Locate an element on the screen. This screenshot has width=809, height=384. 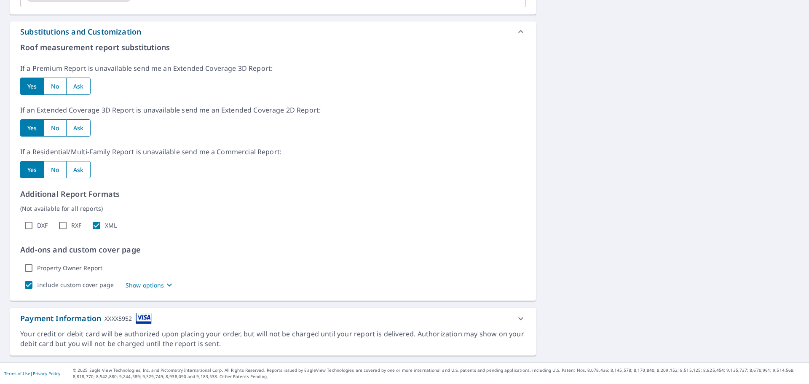
label: Include custom cover page is located at coordinates (75, 285).